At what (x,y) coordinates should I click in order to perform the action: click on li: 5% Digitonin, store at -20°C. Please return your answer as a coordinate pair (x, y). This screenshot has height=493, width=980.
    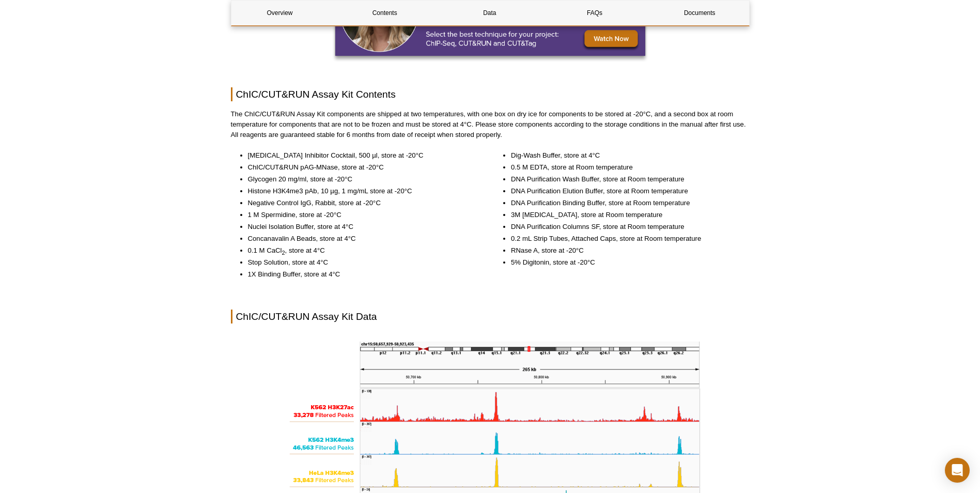
    Looking at the image, I should click on (625, 263).